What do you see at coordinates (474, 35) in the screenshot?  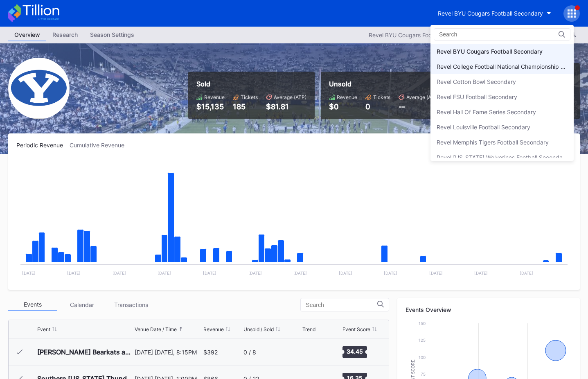 I see `input: Search` at bounding box center [474, 35].